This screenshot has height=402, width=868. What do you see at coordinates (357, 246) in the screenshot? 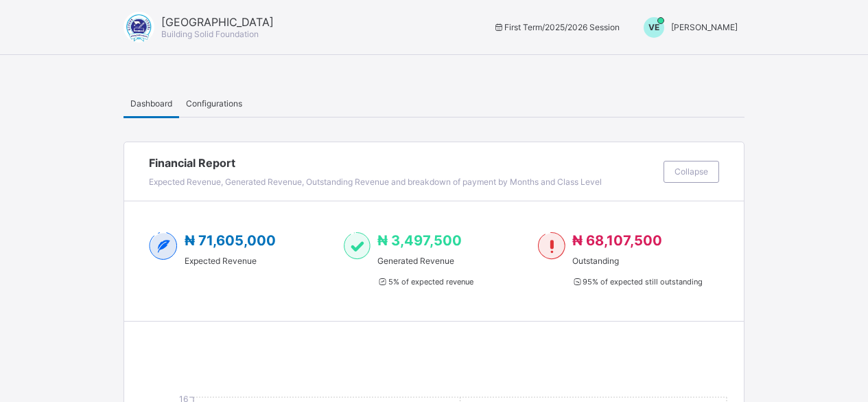
I see `img: paid-1.3eb1404cbcb1d3b736510a26bbfa3ccb.svg` at bounding box center [357, 246].